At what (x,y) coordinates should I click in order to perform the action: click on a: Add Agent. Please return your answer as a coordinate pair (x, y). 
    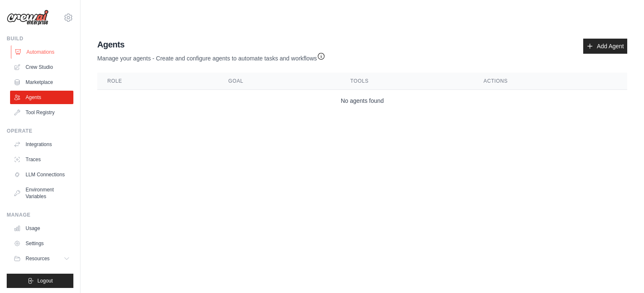
    Looking at the image, I should click on (605, 46).